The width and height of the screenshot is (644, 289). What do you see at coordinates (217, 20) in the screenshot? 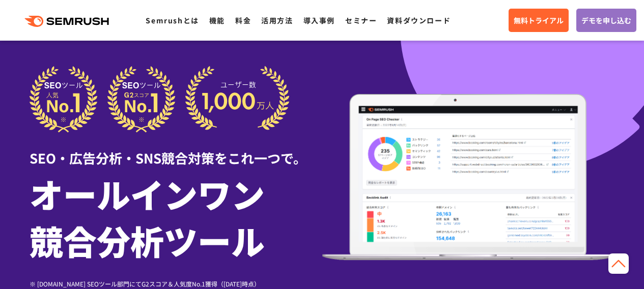
I see `a: 機能` at bounding box center [217, 20].